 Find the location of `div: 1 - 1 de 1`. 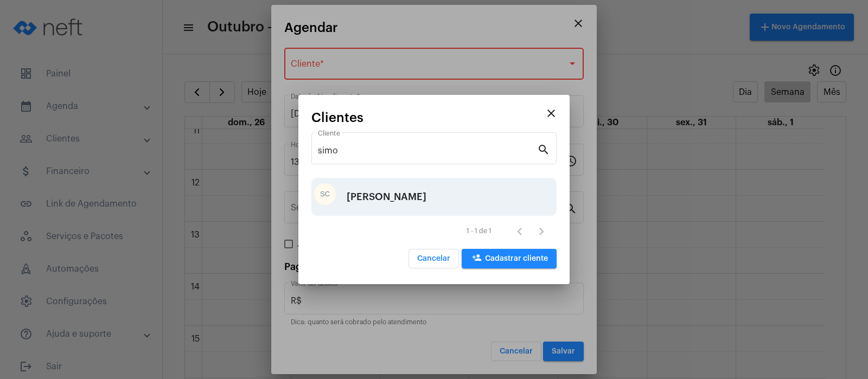

div: 1 - 1 de 1 is located at coordinates (479, 231).